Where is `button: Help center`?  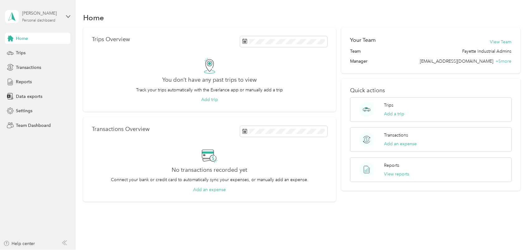
button: Help center is located at coordinates (19, 243).